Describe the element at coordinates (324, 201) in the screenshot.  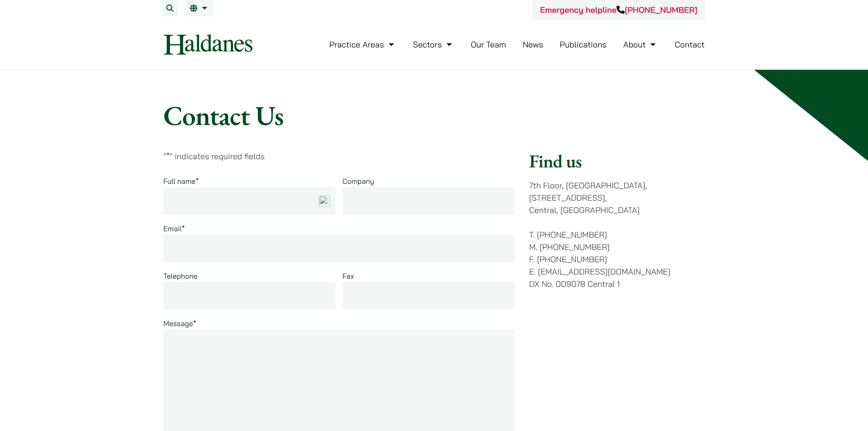
I see `img: npw-badge-icon-locked.svg` at that location.